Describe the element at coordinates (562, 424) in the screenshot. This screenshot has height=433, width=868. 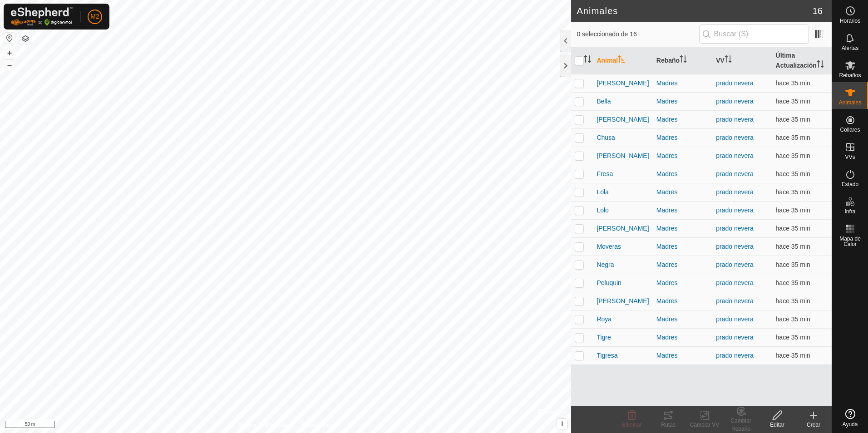
I see `button: i` at that location.